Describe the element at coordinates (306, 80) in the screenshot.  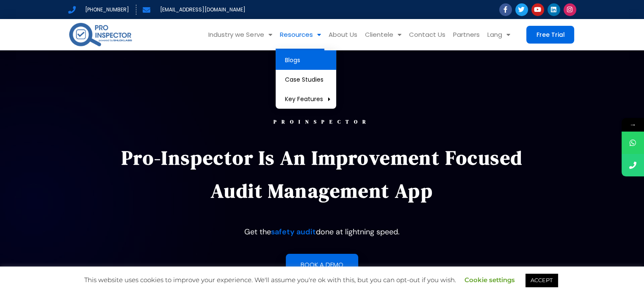
I see `ul: Resources` at that location.